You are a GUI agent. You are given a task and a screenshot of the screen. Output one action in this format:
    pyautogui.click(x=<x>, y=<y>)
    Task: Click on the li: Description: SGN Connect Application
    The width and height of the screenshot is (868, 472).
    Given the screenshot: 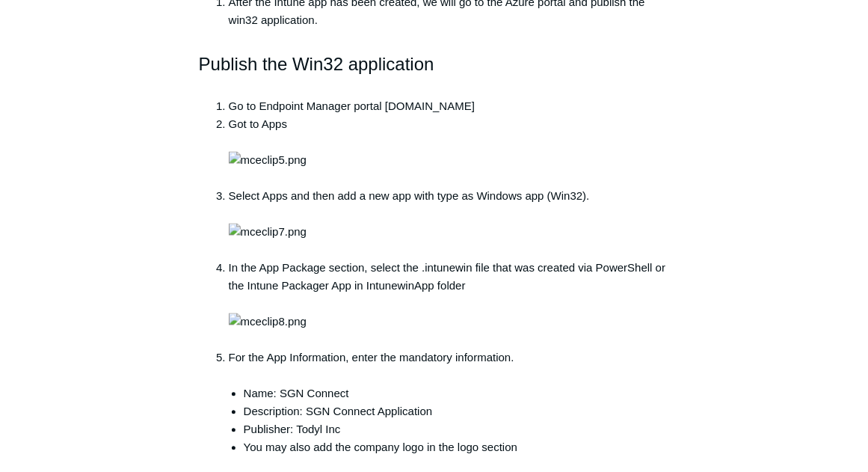 What is the action you would take?
    pyautogui.click(x=456, y=411)
    